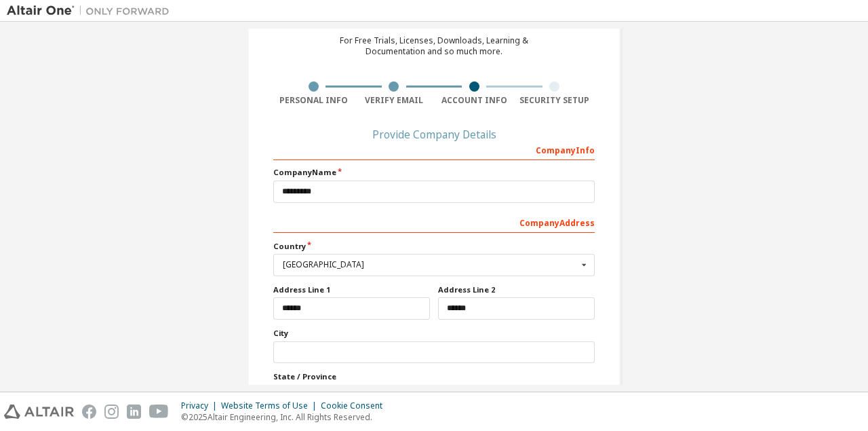 This screenshot has height=431, width=868. Describe the element at coordinates (434, 46) in the screenshot. I see `div: For Free Trials, Licenses, Downloads, Learning & Documentation and so much more.` at that location.